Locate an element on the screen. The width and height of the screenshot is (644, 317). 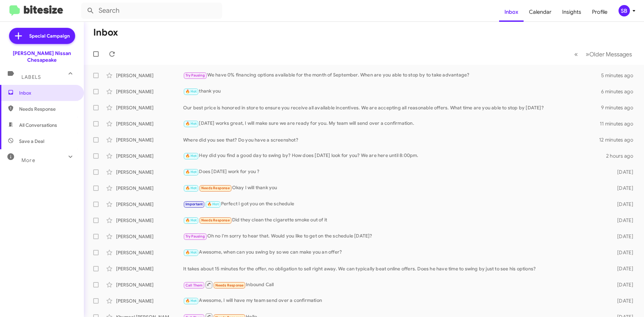
span: Calendar is located at coordinates (540, 12).